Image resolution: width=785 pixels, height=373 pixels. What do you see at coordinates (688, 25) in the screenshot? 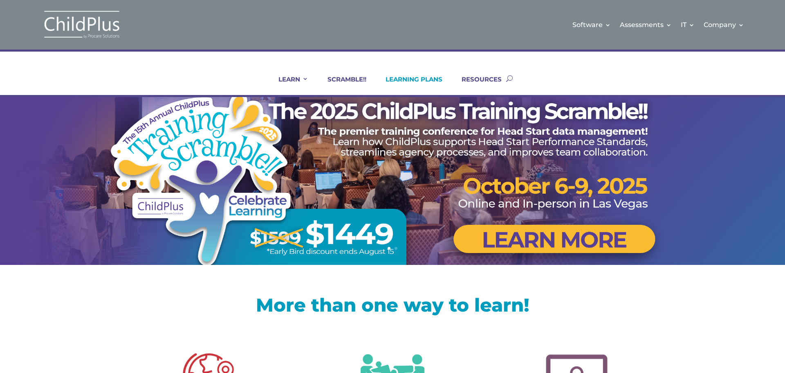
I see `a: IT` at bounding box center [688, 25].